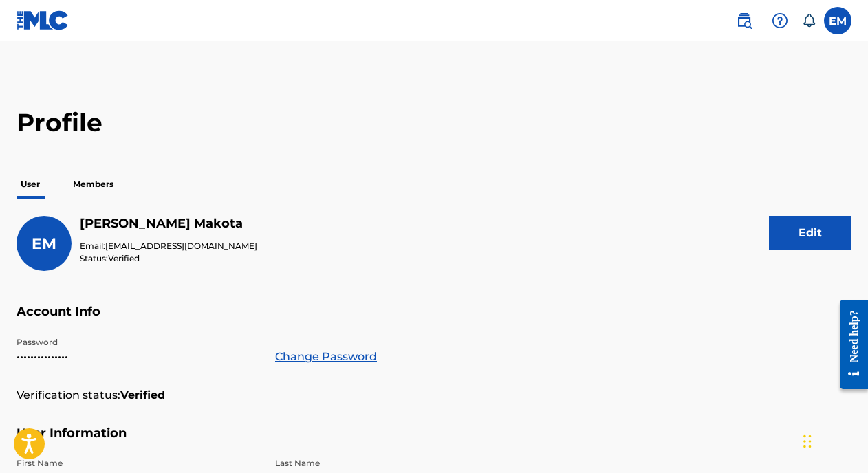 The image size is (868, 473). I want to click on img: help, so click(779, 21).